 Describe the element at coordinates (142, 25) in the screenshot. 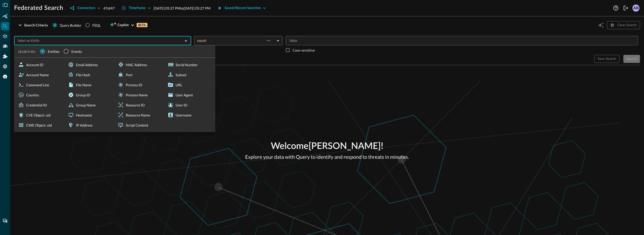

I see `p: BETA` at that location.